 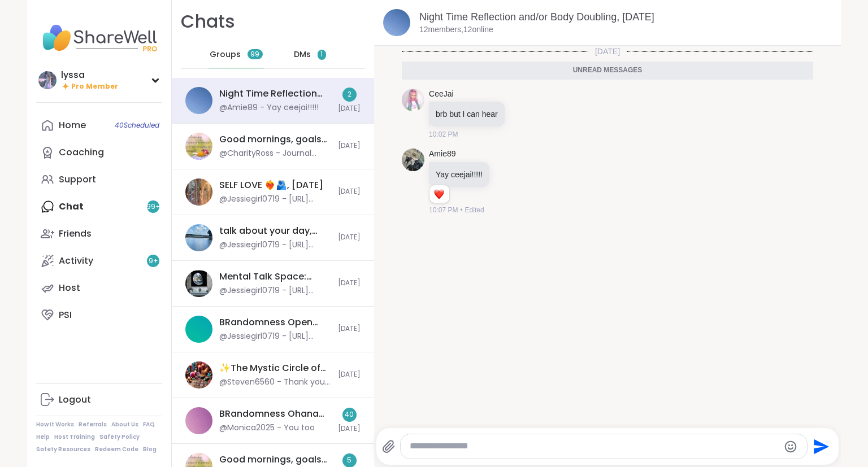 I want to click on span: Groups, so click(x=225, y=55).